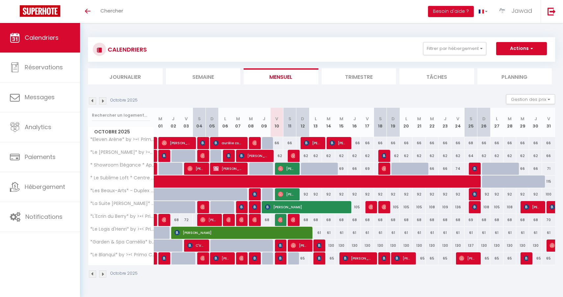 This screenshot has width=563, height=297. Describe the element at coordinates (406, 119) in the screenshot. I see `abbr: L` at that location.